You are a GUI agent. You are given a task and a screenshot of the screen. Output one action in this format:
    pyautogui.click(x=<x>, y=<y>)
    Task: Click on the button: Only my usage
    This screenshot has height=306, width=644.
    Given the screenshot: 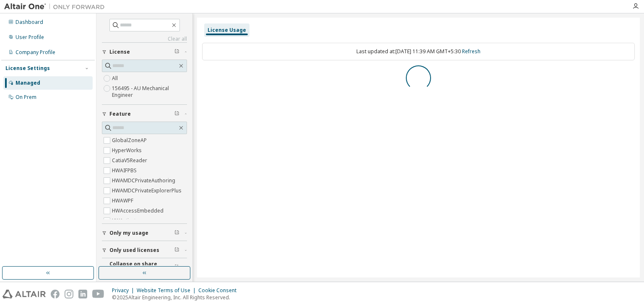 What is the action you would take?
    pyautogui.click(x=145, y=233)
    